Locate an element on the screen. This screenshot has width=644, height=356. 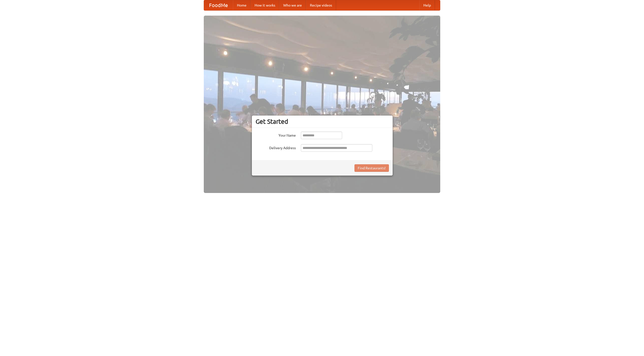
a: Recipe videos is located at coordinates (321, 6).